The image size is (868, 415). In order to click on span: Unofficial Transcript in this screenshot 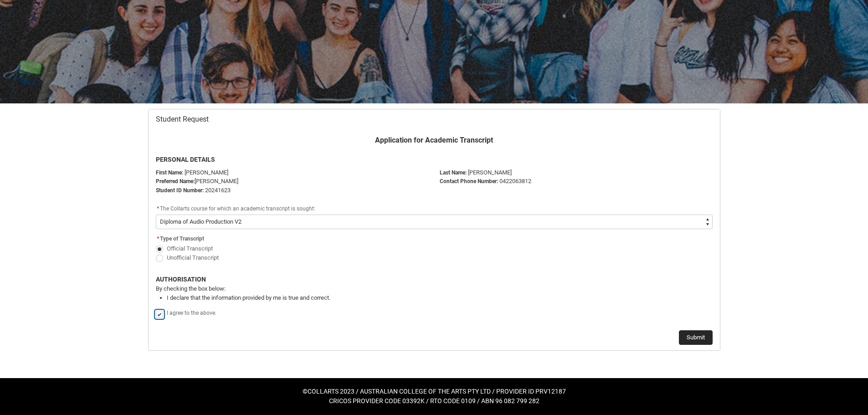, I will do `click(193, 258)`.